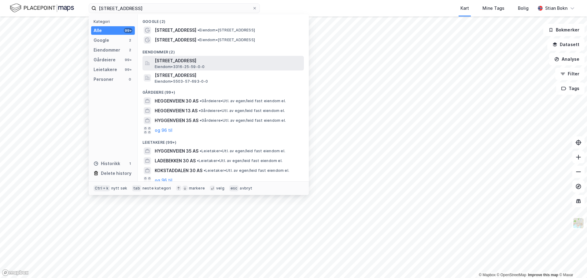  What do you see at coordinates (578, 223) in the screenshot?
I see `img: Z` at bounding box center [578, 223].